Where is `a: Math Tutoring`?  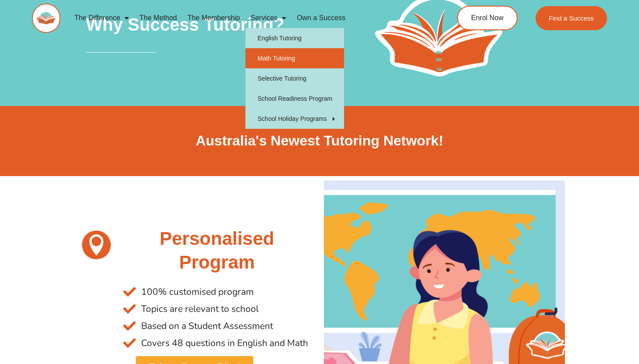 a: Math Tutoring is located at coordinates (294, 58).